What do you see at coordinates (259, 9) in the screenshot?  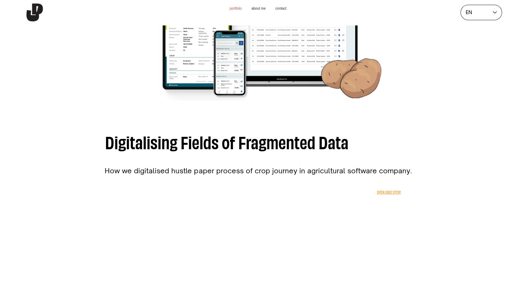 I see `a: About Me` at bounding box center [259, 9].